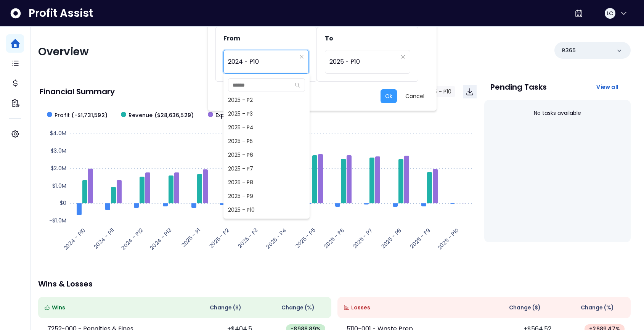 The height and width of the screenshot is (330, 644). Describe the element at coordinates (388, 96) in the screenshot. I see `button: Ok` at that location.